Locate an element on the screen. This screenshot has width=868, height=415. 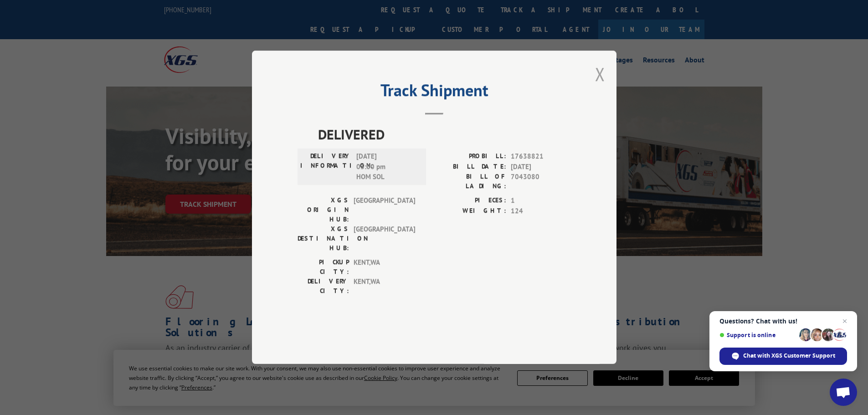
span: Chat with XGS Customer Support is located at coordinates (789, 356).